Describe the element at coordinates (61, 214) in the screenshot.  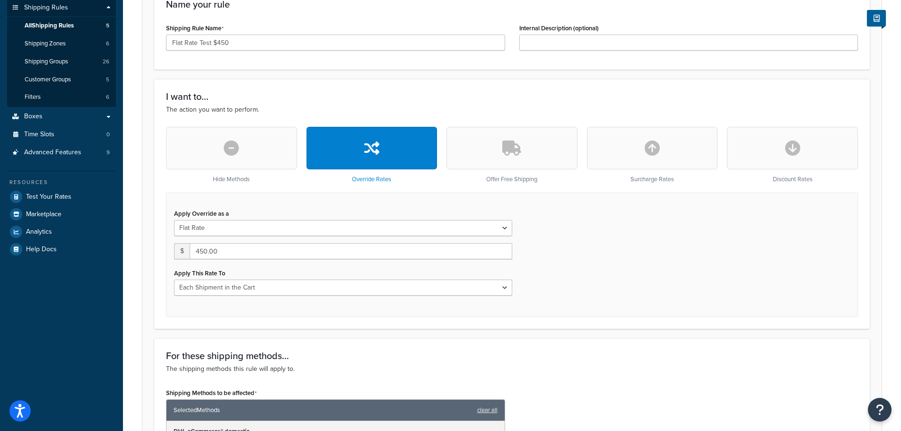
I see `li: Marketplace` at that location.